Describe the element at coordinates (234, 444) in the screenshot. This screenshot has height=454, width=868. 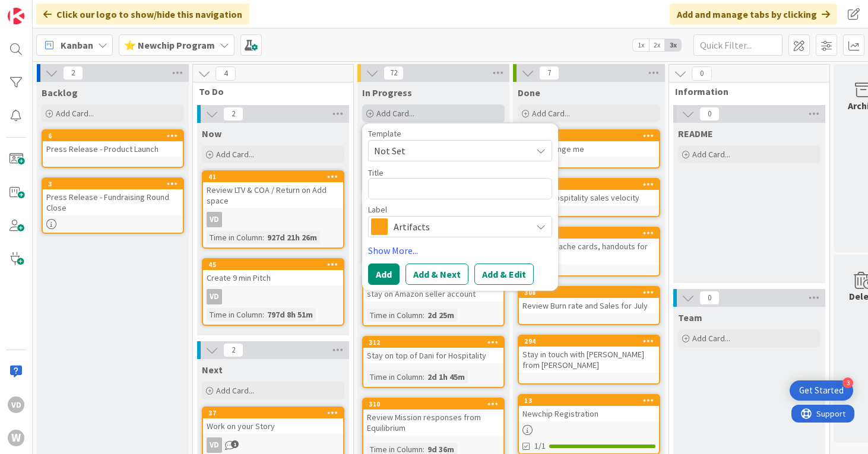
I see `span: 1` at that location.